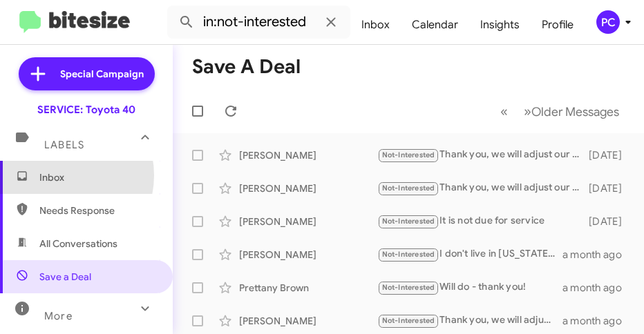 The width and height of the screenshot is (644, 334). What do you see at coordinates (246, 67) in the screenshot?
I see `h1: Save a Deal` at bounding box center [246, 67].